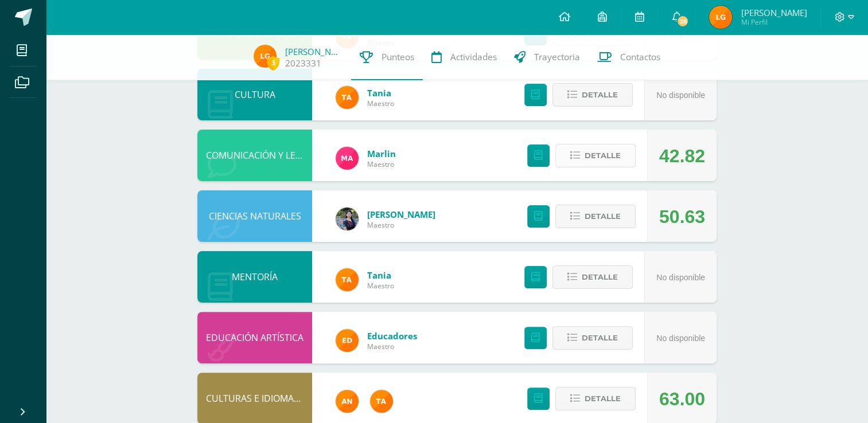  What do you see at coordinates (255, 277) in the screenshot?
I see `div: MENTORÍA` at bounding box center [255, 277].